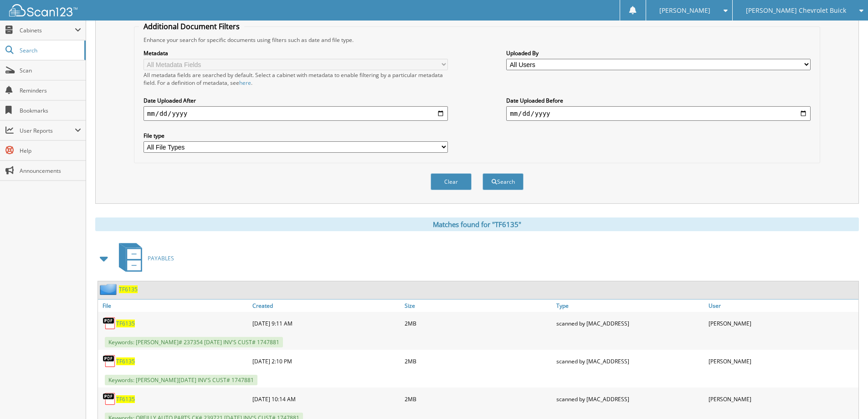 Image resolution: width=868 pixels, height=419 pixels. I want to click on button: Search, so click(504, 182).